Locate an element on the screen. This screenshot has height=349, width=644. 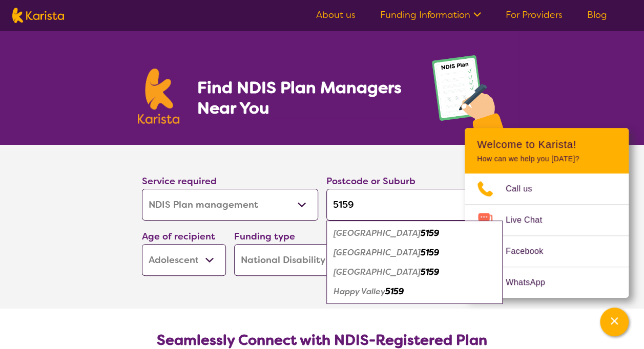
div: Happy Valley 5159 is located at coordinates (415, 292).